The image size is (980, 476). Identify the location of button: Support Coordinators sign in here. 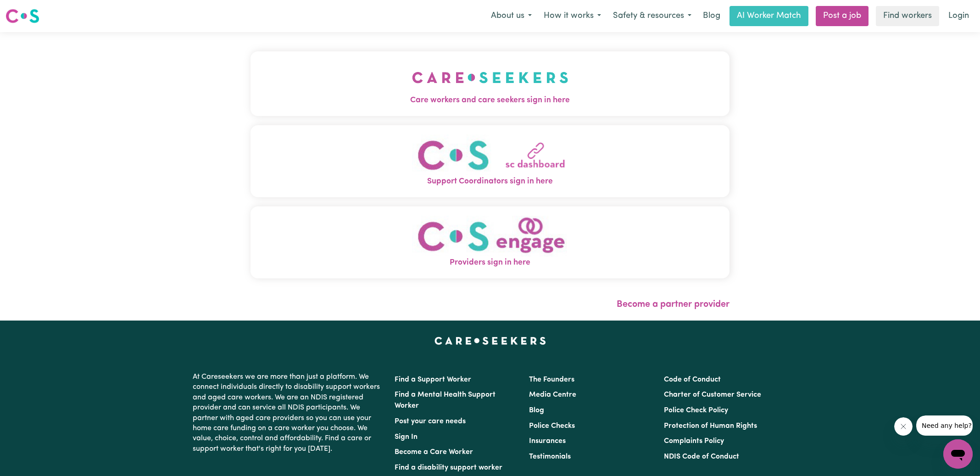
(490, 161).